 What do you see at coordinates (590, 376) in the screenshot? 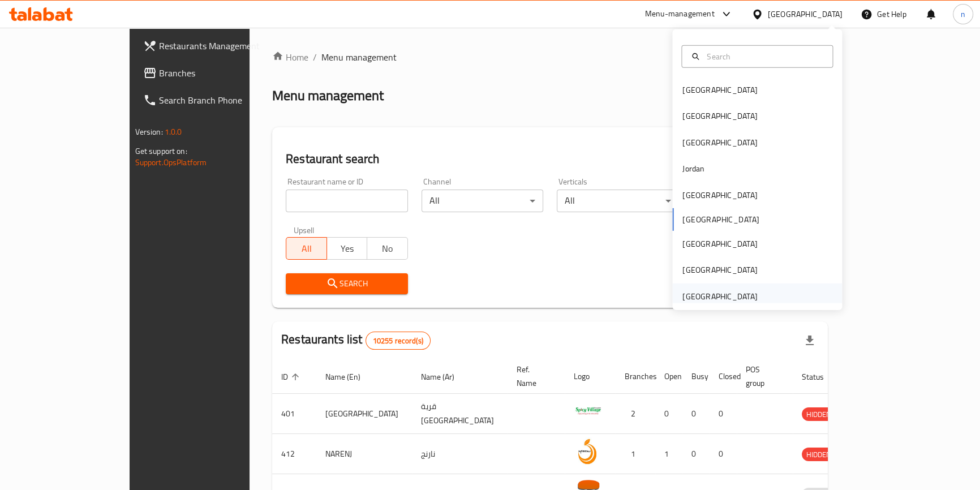
I see `th: Logo` at bounding box center [590, 376].